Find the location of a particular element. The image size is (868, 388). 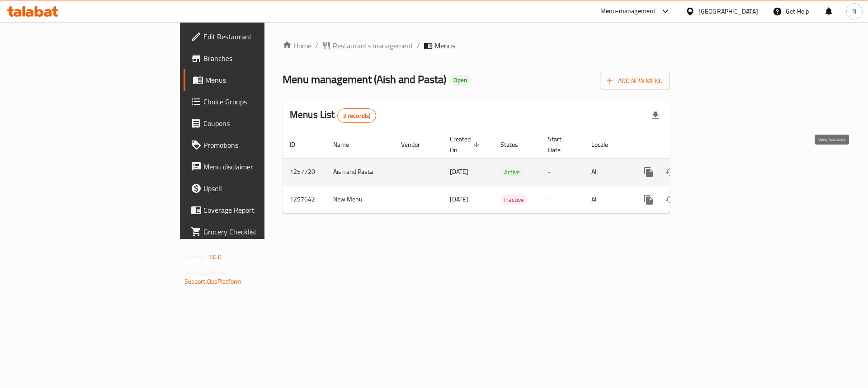

div: Export file is located at coordinates (655, 116).